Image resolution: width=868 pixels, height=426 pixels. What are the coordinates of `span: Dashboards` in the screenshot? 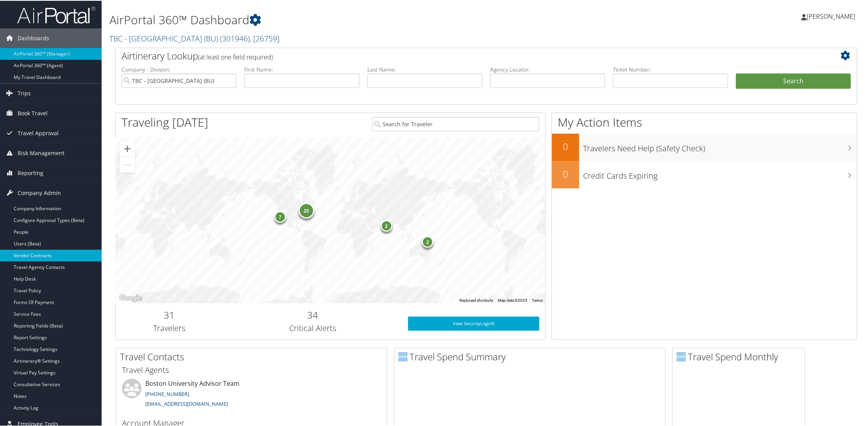 It's located at (33, 37).